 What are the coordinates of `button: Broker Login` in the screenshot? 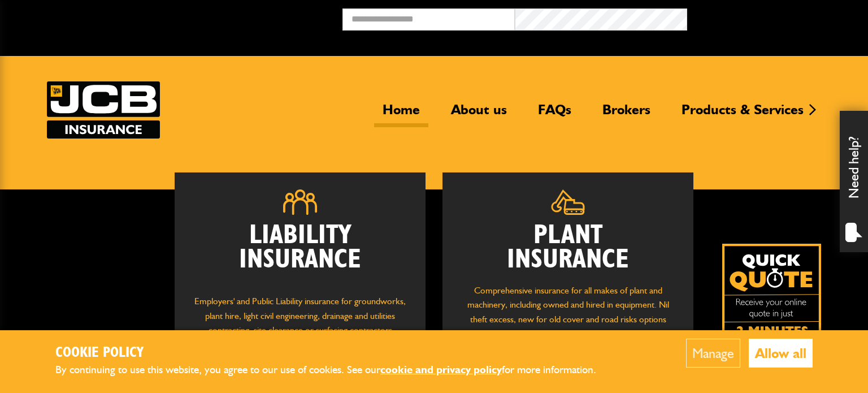 It's located at (773, 17).